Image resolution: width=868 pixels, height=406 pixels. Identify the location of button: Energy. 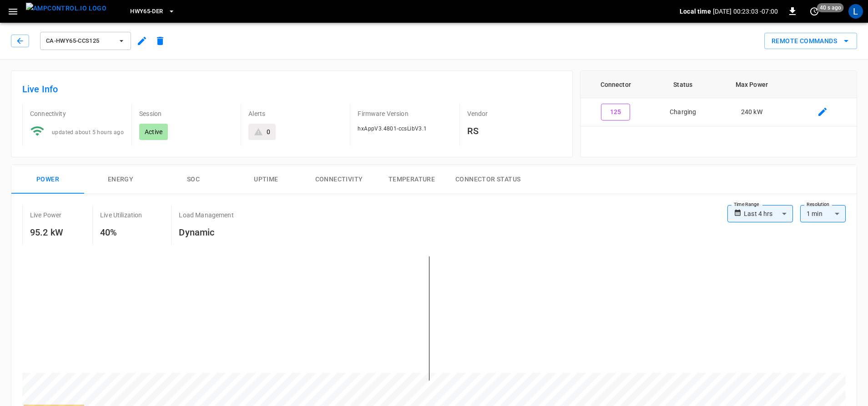
(120, 179).